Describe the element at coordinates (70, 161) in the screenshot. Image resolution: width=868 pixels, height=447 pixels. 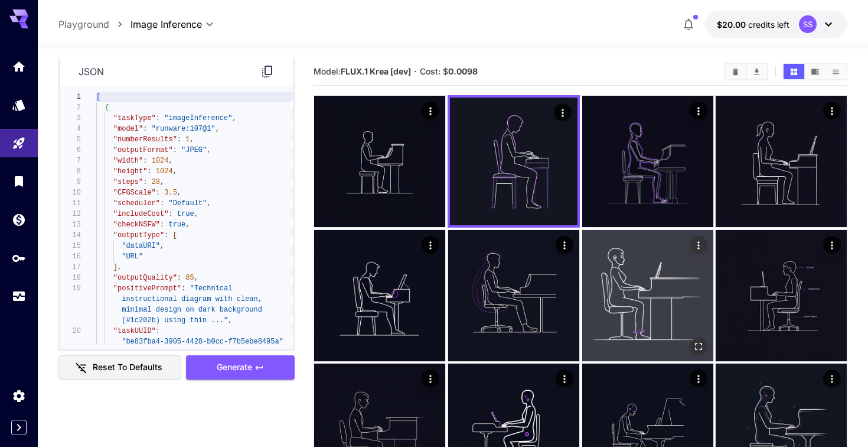
I see `div: 7` at that location.